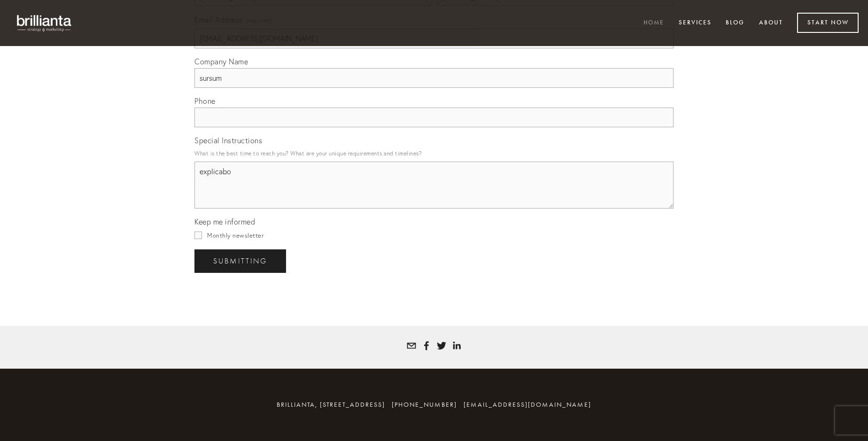 The height and width of the screenshot is (441, 868). Describe the element at coordinates (236, 236) in the screenshot. I see `span: Monthly newsletter` at that location.